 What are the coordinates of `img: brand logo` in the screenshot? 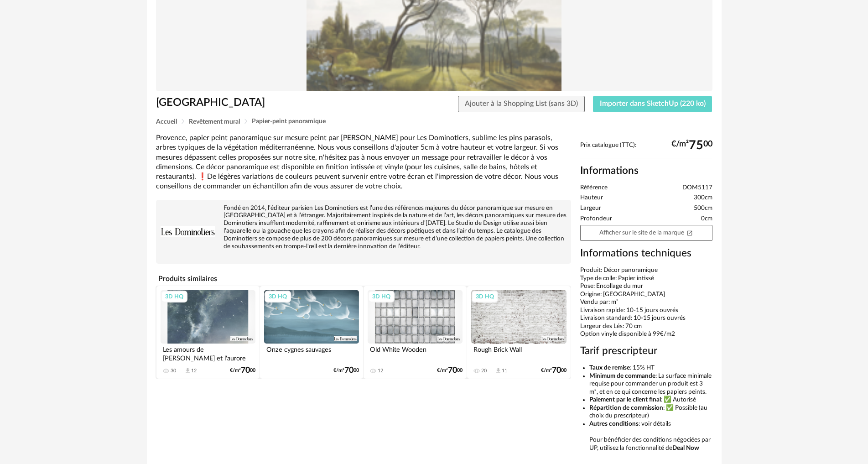 It's located at (188, 232).